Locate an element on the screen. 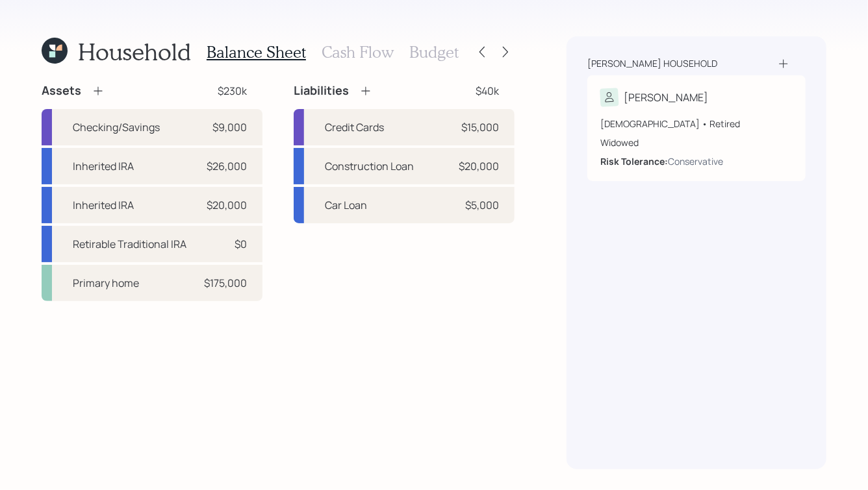 This screenshot has width=868, height=490. div: $0 is located at coordinates (240, 244).